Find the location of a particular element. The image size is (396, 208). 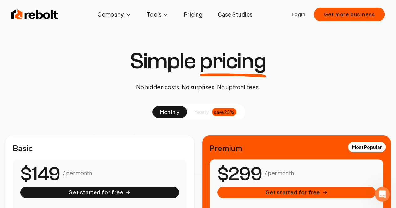

number-flow-react: $299 is located at coordinates (240, 175).